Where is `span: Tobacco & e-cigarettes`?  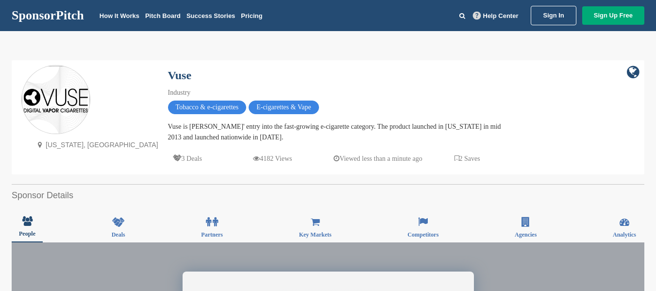 span: Tobacco & e-cigarettes is located at coordinates (207, 107).